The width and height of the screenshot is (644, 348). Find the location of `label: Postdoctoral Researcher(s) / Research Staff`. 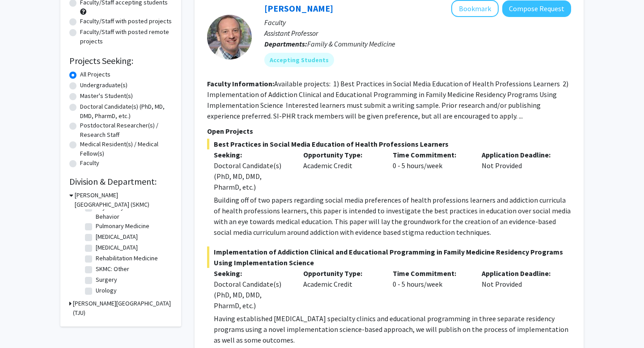

label: Postdoctoral Researcher(s) / Research Staff is located at coordinates (126, 130).